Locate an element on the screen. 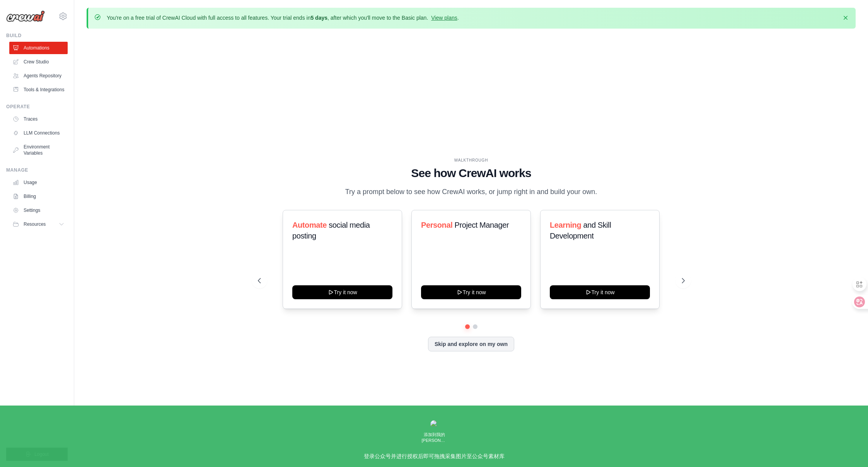 The height and width of the screenshot is (467, 868). span: social media posting is located at coordinates (331, 231).